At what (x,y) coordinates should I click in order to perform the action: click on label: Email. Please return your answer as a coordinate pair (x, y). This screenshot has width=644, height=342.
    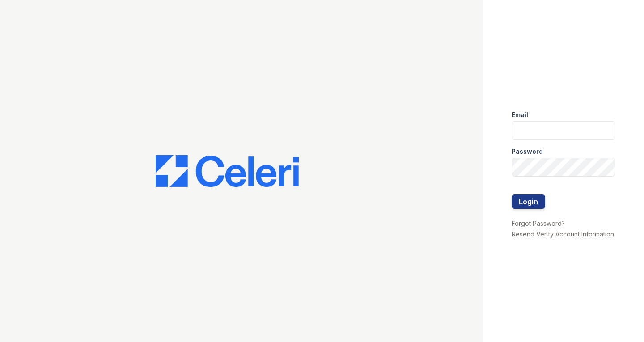
    Looking at the image, I should click on (520, 115).